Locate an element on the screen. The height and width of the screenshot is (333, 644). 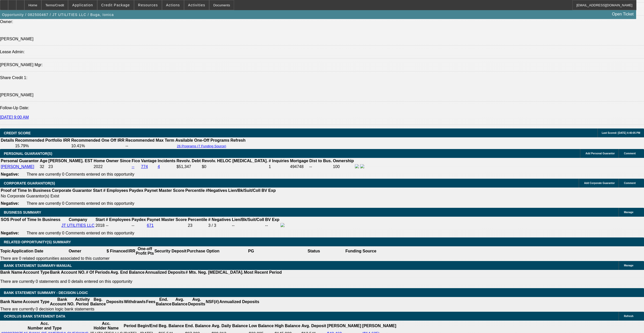
th: Recommended Max Term is located at coordinates (150, 141).